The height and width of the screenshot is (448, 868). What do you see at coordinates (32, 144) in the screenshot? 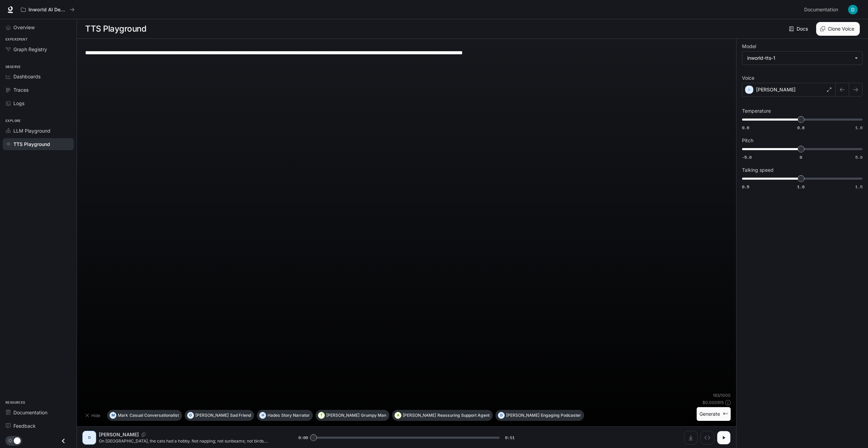
I see `span: TTS Playground` at bounding box center [32, 144].